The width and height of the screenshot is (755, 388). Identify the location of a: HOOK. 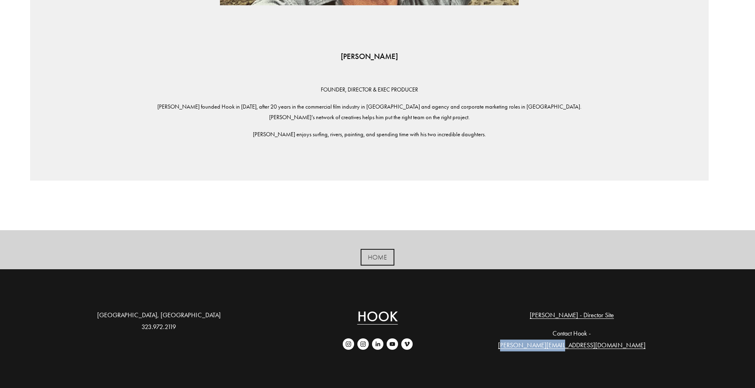
(377, 317).